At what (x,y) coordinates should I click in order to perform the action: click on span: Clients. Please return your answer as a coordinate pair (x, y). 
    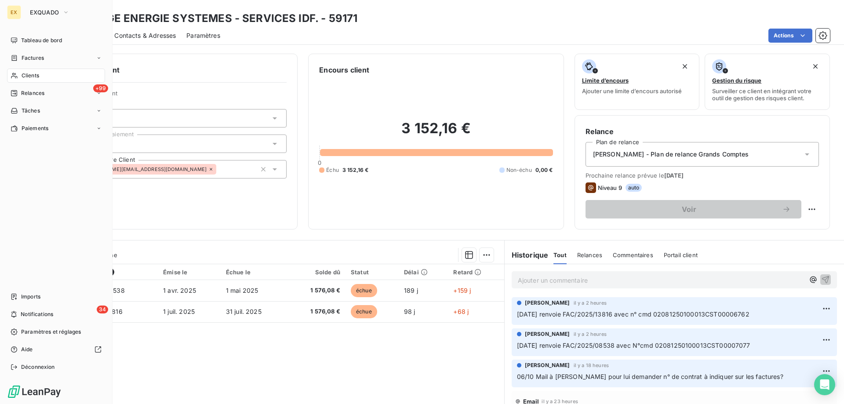
    Looking at the image, I should click on (30, 76).